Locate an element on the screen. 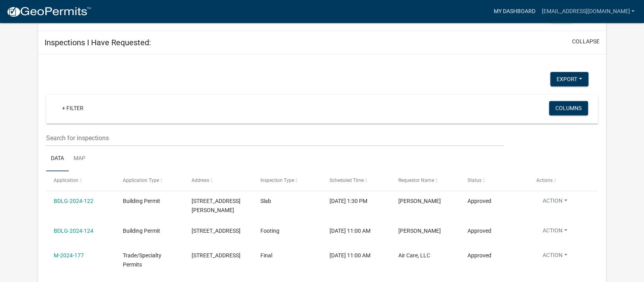 The height and width of the screenshot is (282, 644). span: Application is located at coordinates (66, 180).